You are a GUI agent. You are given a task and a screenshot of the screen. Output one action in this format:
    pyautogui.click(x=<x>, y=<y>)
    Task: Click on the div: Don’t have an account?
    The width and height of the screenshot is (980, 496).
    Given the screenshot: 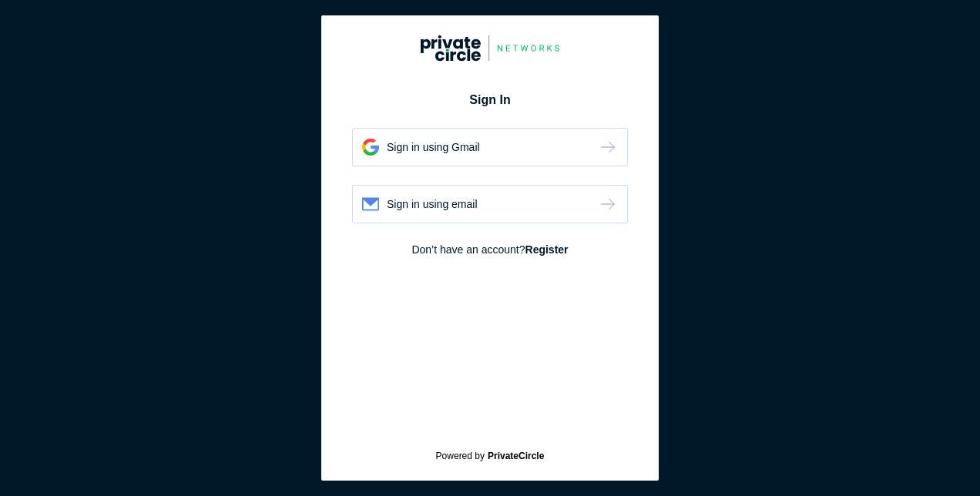 What is the action you would take?
    pyautogui.click(x=490, y=249)
    